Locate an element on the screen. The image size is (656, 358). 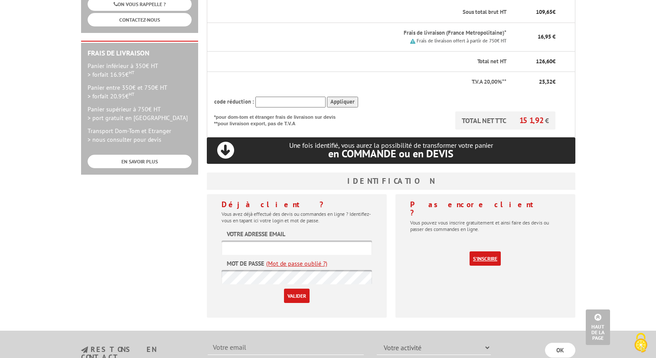
input: Votre email is located at coordinates (286, 348).